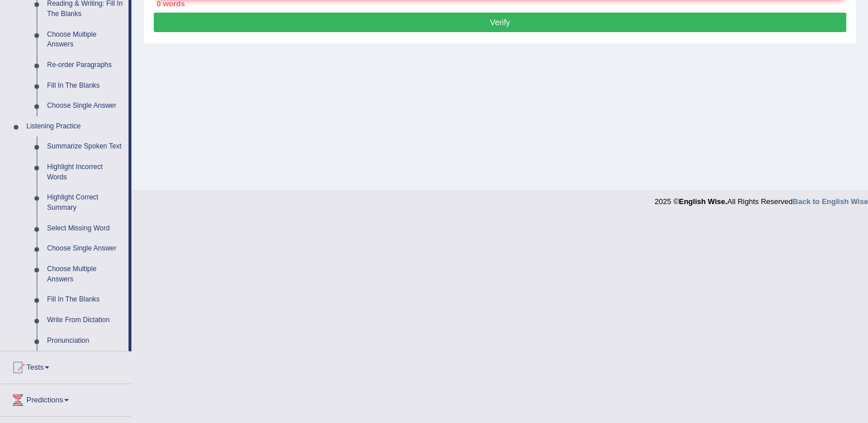  What do you see at coordinates (85, 320) in the screenshot?
I see `a: Write From Dictation` at bounding box center [85, 320].